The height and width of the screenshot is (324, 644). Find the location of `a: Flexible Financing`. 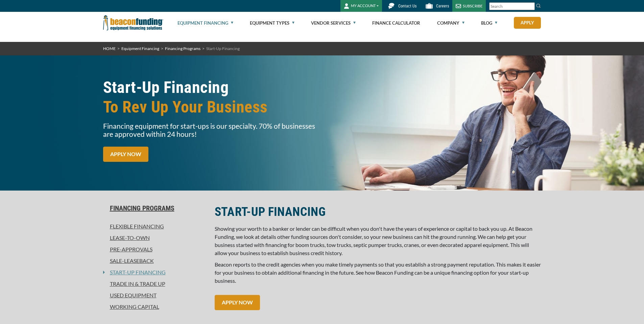

a: Flexible Financing is located at coordinates (155, 226).